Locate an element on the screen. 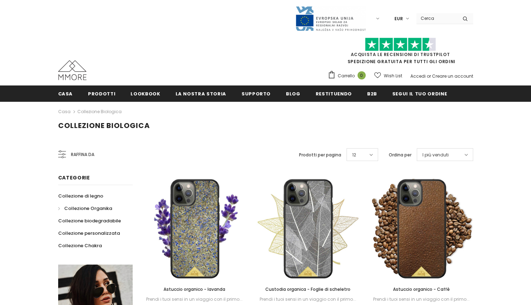 This screenshot has height=305, width=531. span: La nostra storia is located at coordinates (201, 94).